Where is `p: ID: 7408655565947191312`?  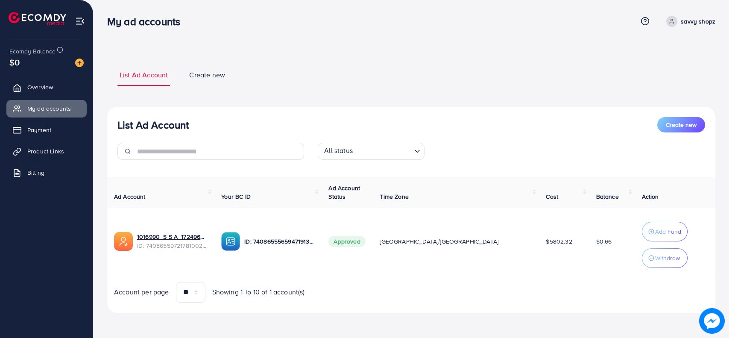
p: ID: 7408655565947191312 is located at coordinates (279, 241).